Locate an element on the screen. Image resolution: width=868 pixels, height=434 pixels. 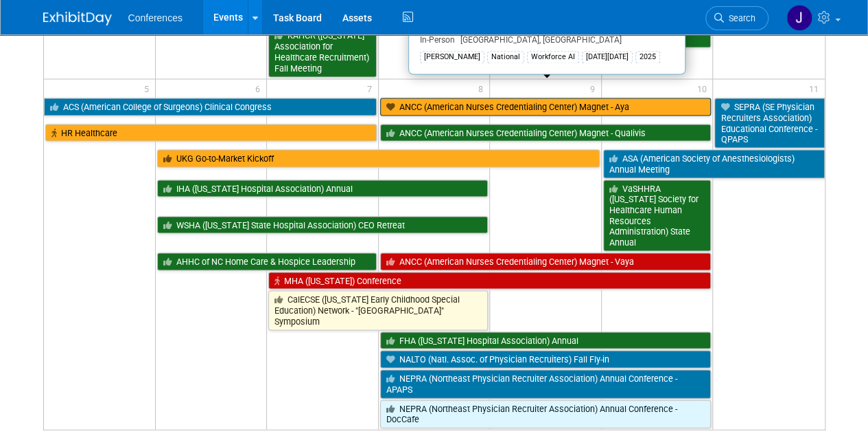
span: Search is located at coordinates (740, 18).